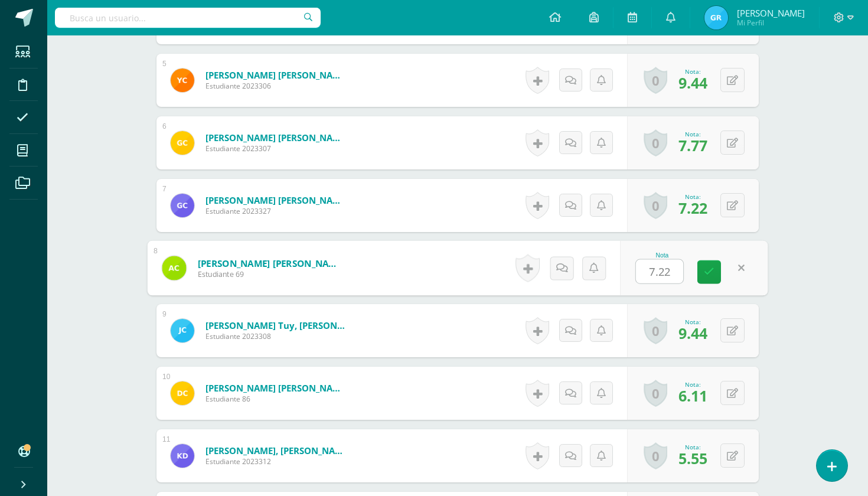  Describe the element at coordinates (770, 23) in the screenshot. I see `span: Mi Perfil` at that location.